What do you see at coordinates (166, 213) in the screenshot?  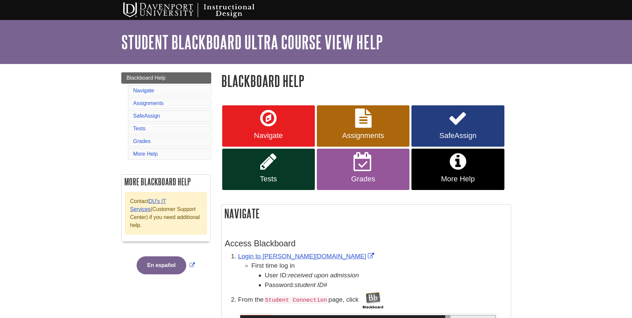 I see `div: Contact (Customer Support Center) if you need additional help.` at bounding box center [166, 213].